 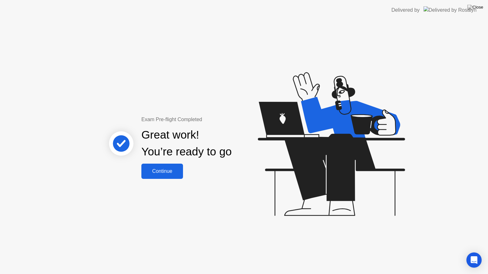 What do you see at coordinates (474, 260) in the screenshot?
I see `div: Open Intercom Messenger` at bounding box center [474, 260].